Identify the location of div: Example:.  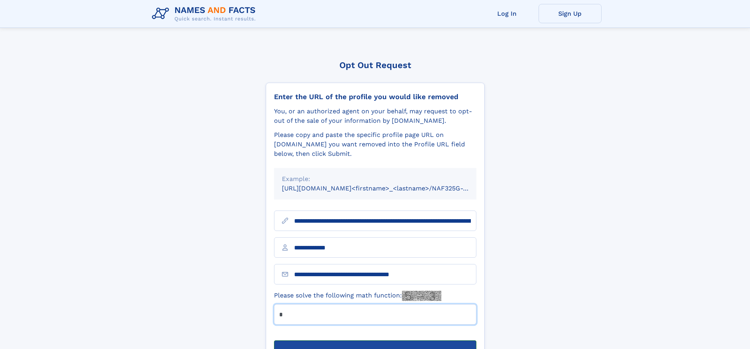
(375, 179).